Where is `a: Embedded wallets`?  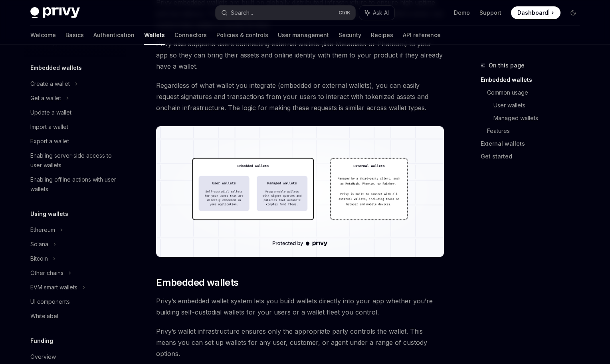
a: Embedded wallets is located at coordinates (533, 80).